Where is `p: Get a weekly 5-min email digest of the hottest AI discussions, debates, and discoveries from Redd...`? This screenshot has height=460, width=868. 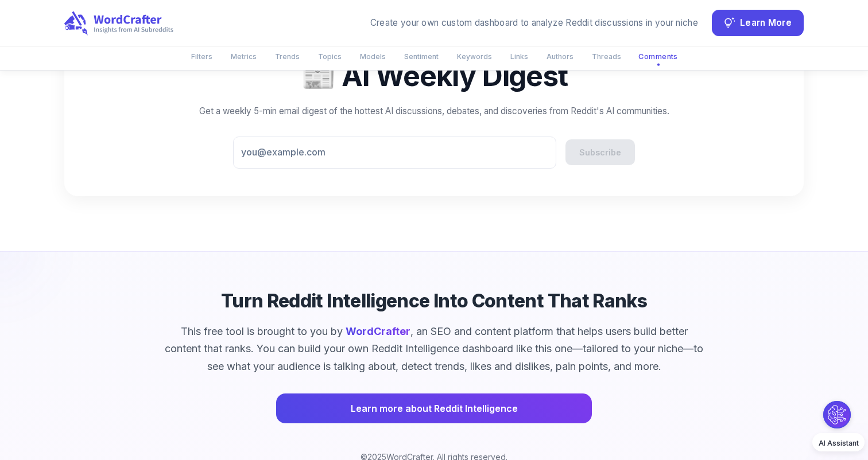
p: Get a weekly 5-min email digest of the hottest AI discussions, debates, and discoveries from Redd... is located at coordinates (434, 111).